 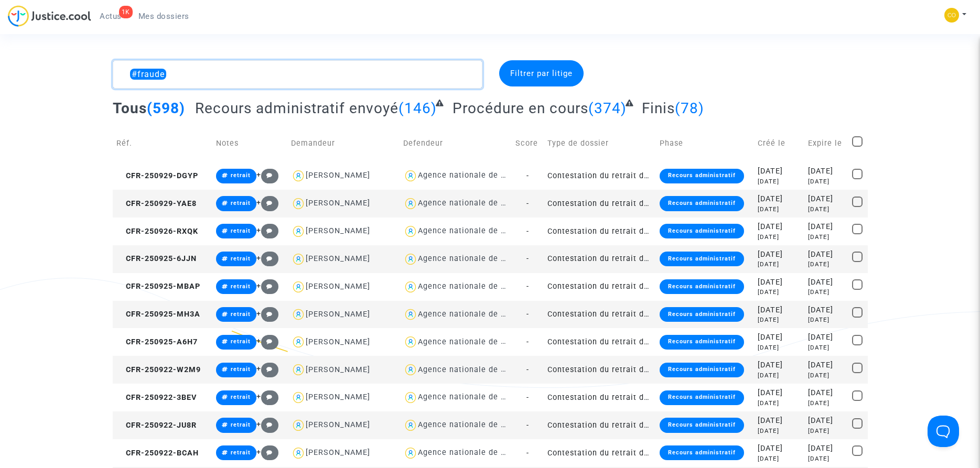 What do you see at coordinates (111, 16) in the screenshot?
I see `a: 1KActus` at bounding box center [111, 16].